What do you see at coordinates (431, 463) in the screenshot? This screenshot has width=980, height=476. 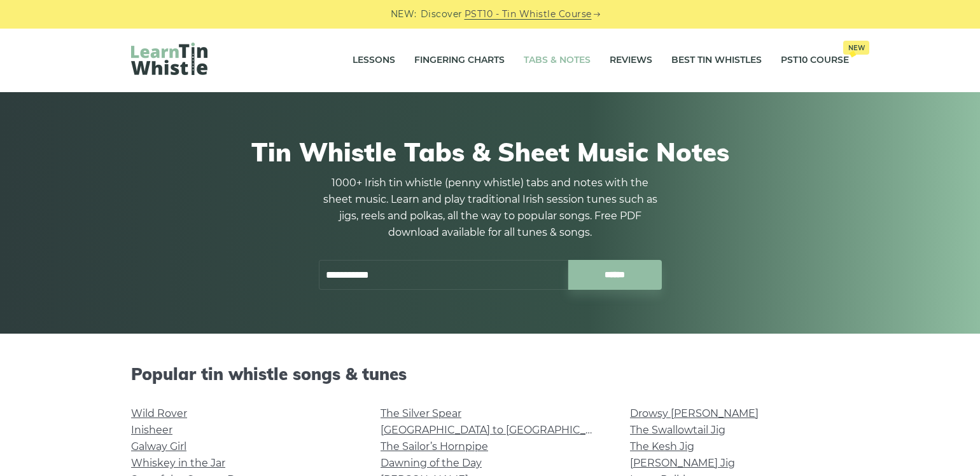 I see `a: Dawning of the Day` at bounding box center [431, 463].